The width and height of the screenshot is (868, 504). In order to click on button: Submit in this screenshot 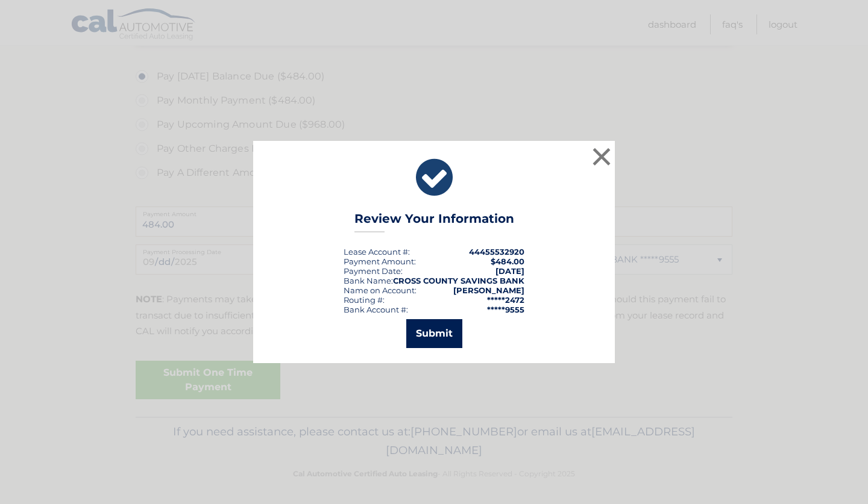, I will do `click(434, 334)`.